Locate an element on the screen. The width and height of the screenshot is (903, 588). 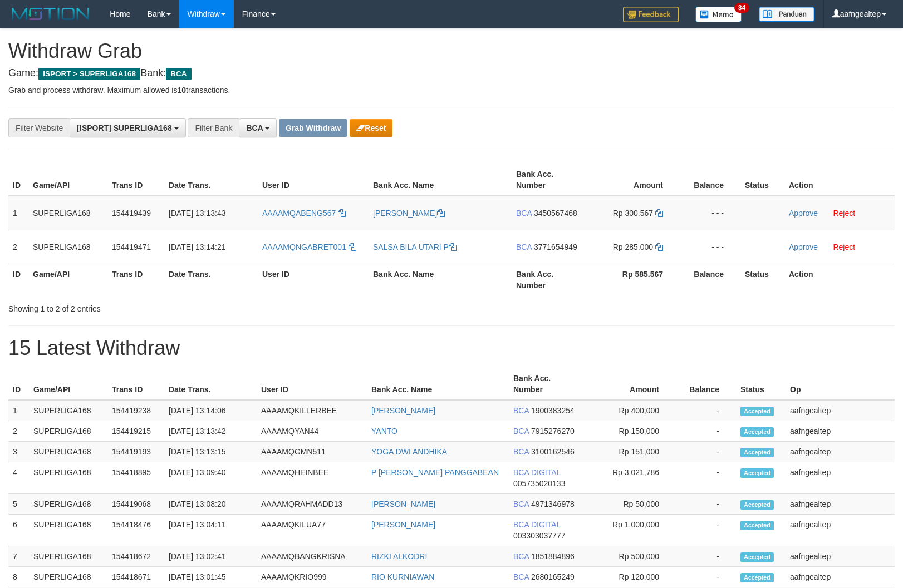
span: 34 is located at coordinates (742, 8).